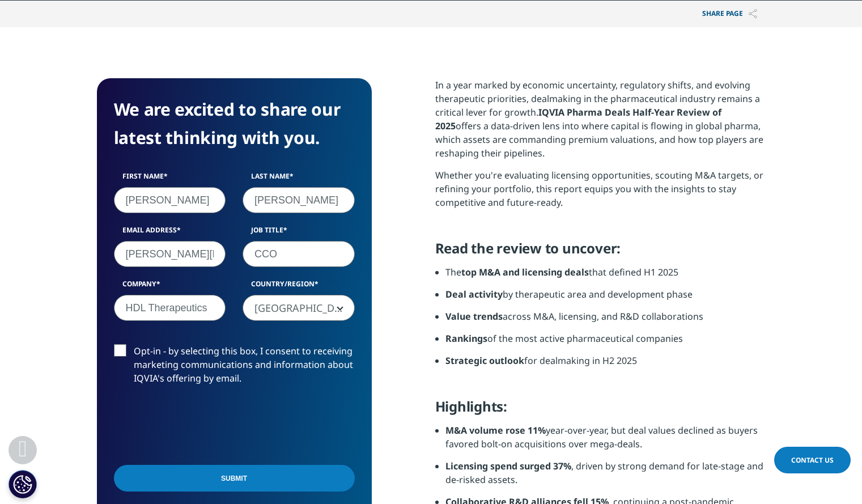 The image size is (862, 504). I want to click on label: Last Name, so click(299, 179).